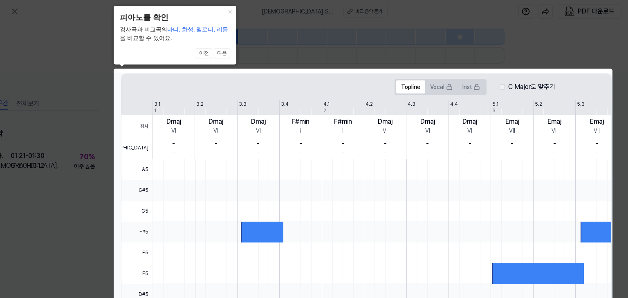  I want to click on div: 1, so click(155, 111).